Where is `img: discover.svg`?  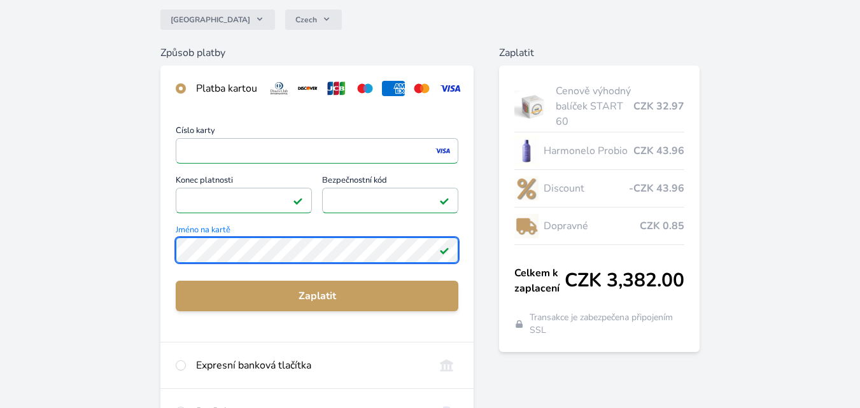 img: discover.svg is located at coordinates (308, 89).